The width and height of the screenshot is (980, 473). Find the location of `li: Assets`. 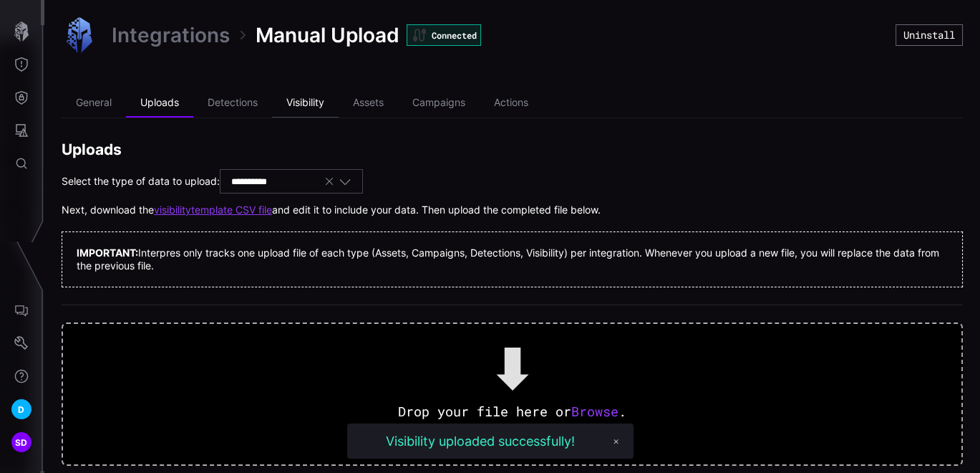

li: Assets is located at coordinates (368, 104).